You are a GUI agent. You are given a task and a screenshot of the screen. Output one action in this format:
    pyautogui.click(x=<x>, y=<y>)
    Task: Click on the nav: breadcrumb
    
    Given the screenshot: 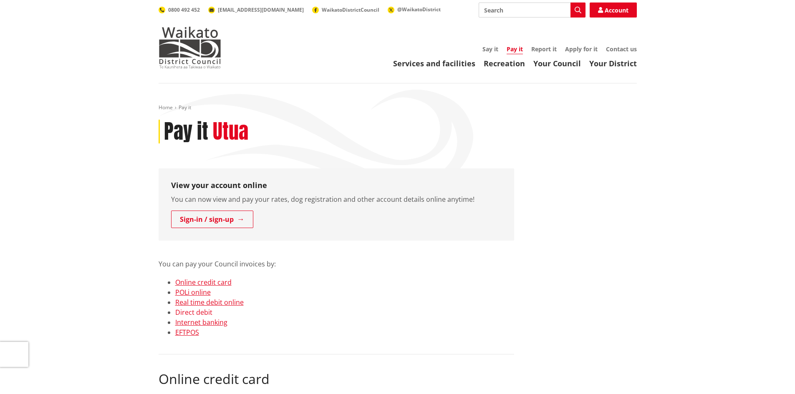 What is the action you would take?
    pyautogui.click(x=398, y=108)
    